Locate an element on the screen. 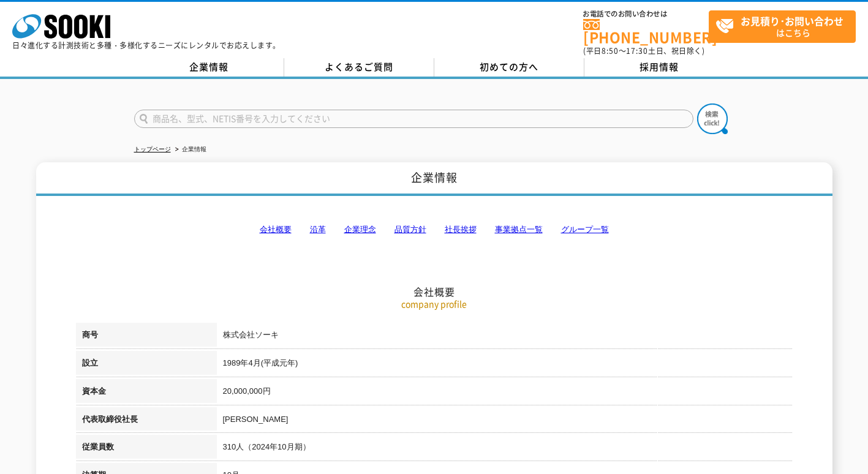  a: お見積り･お問い合わせはこちら is located at coordinates (783, 26).